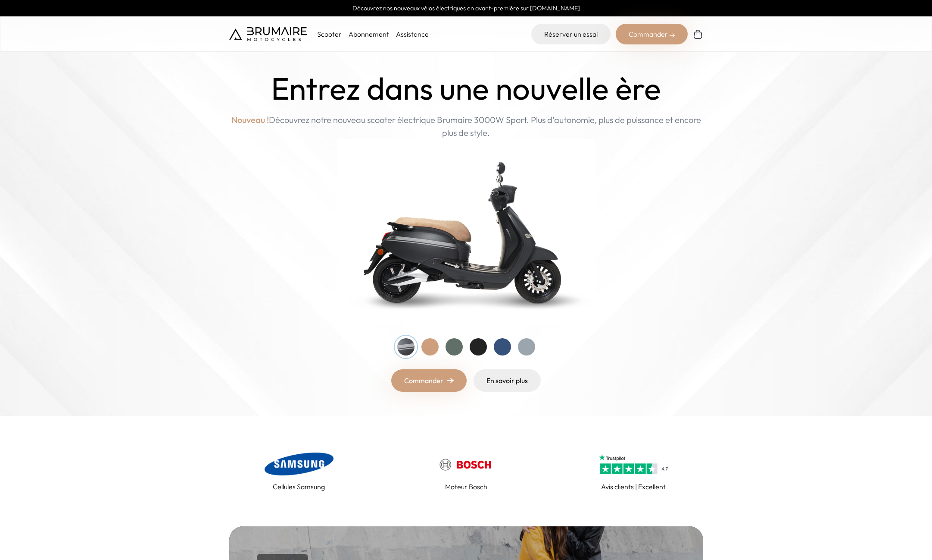 This screenshot has height=560, width=932. I want to click on a: Moteur Bosch, so click(466, 471).